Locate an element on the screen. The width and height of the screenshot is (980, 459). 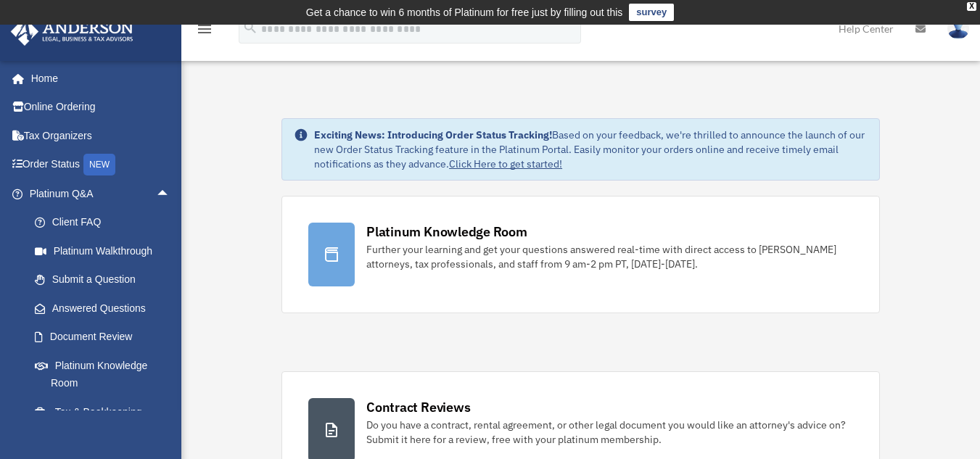
div: Do you have a contract, rental agreement, or other legal document you would like an attorney's ad... is located at coordinates (609, 432).